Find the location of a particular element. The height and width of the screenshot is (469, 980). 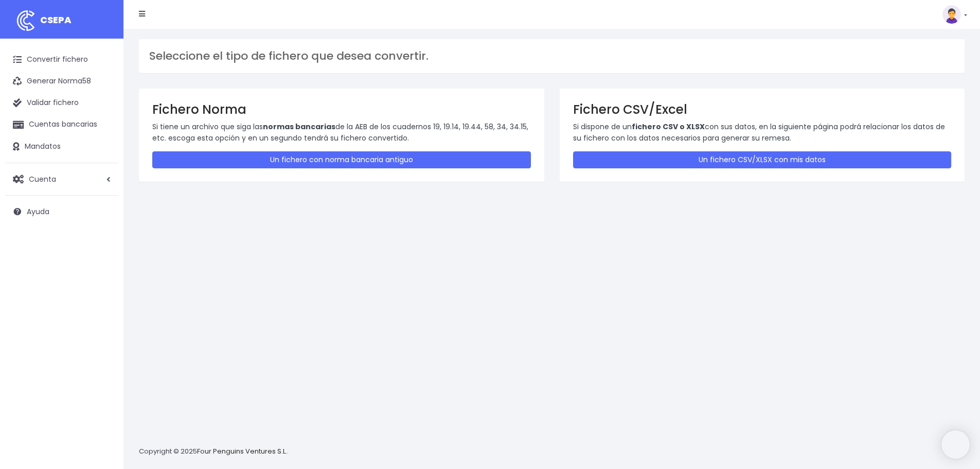

strong: normas bancarias is located at coordinates (299, 127).